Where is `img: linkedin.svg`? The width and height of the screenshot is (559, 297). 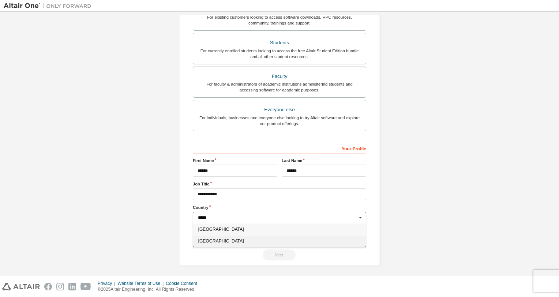
img: linkedin.svg is located at coordinates (72, 287).